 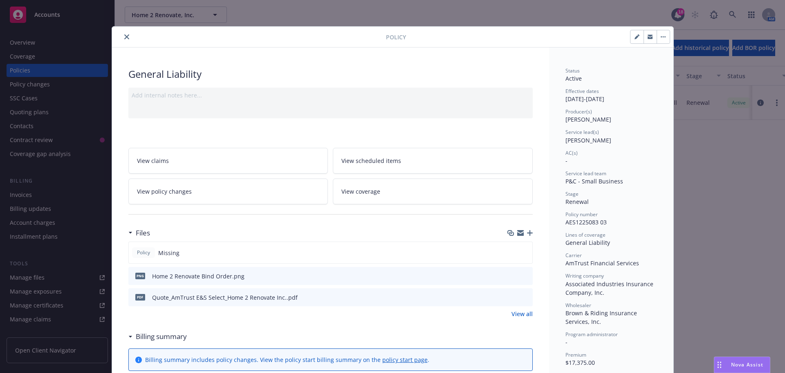 I want to click on span: Missing, so click(x=169, y=252).